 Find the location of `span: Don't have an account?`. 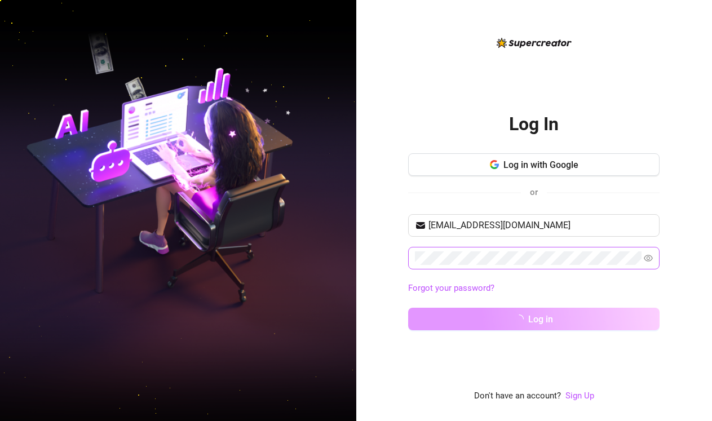

span: Don't have an account? is located at coordinates (518, 397).